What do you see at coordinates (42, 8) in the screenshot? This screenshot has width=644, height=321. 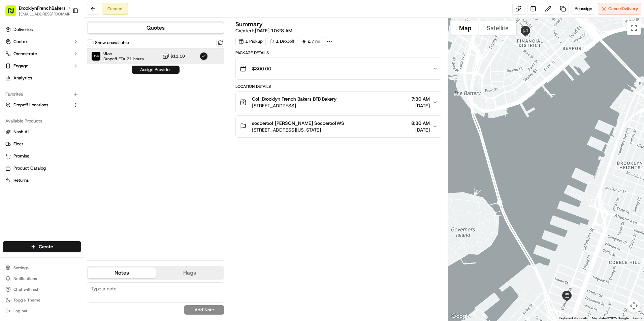 I see `span: BrooklynFrenchBakers` at bounding box center [42, 8].